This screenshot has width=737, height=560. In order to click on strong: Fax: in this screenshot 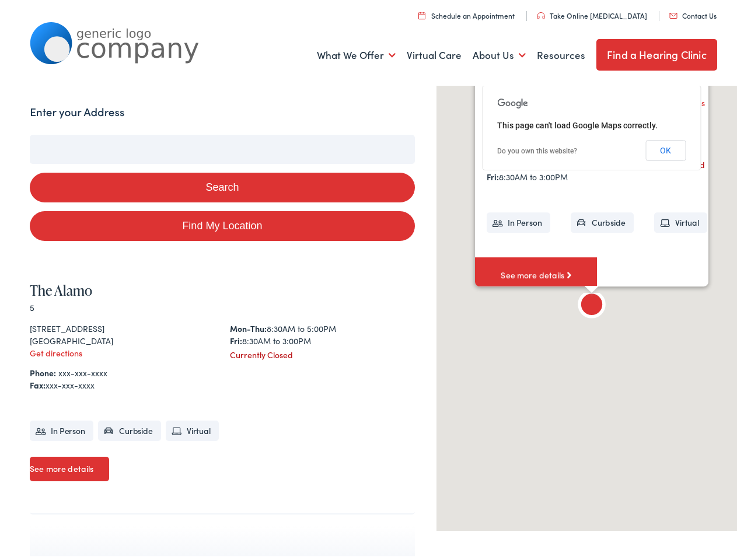, I will do `click(37, 381)`.